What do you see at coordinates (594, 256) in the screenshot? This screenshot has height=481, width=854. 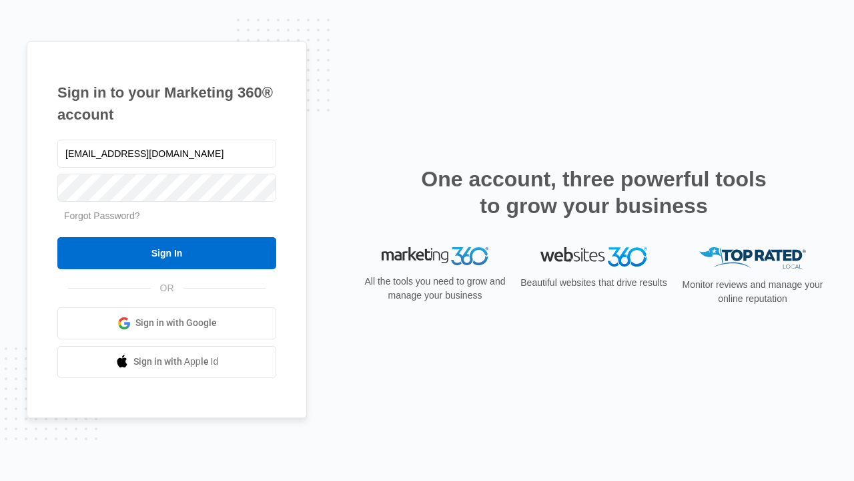 I see `img: Websites 360` at bounding box center [594, 256].